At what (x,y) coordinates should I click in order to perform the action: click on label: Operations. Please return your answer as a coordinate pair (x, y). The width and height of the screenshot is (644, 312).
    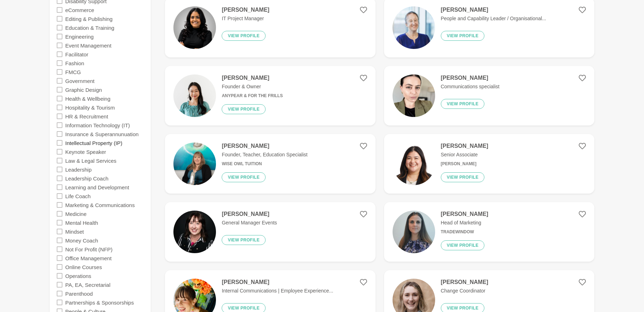
    Looking at the image, I should click on (78, 275).